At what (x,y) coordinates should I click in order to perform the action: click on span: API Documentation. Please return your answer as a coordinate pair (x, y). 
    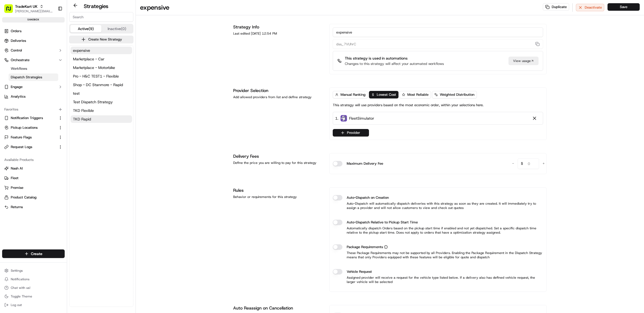
    Looking at the image, I should click on (68, 122).